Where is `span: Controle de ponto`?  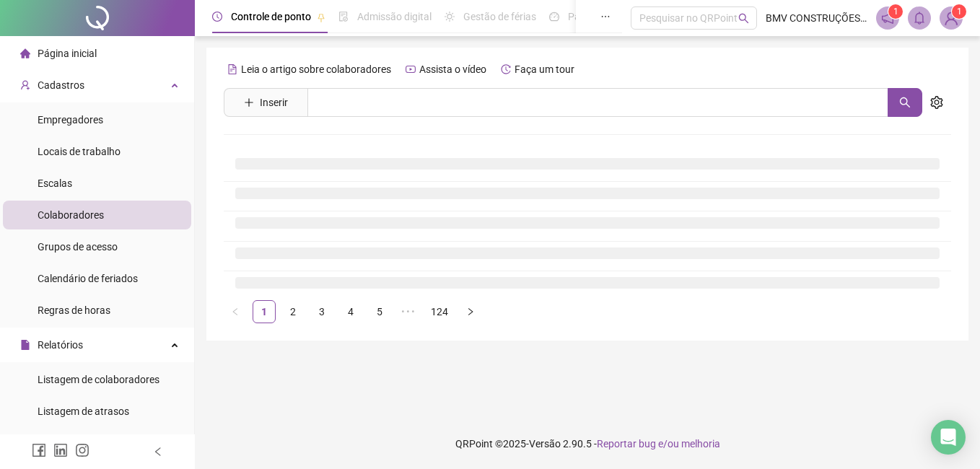
span: Controle de ponto is located at coordinates (271, 17).